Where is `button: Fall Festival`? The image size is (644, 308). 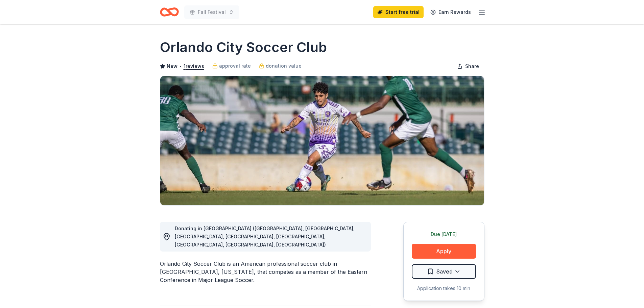 button: Fall Festival is located at coordinates (212, 12).